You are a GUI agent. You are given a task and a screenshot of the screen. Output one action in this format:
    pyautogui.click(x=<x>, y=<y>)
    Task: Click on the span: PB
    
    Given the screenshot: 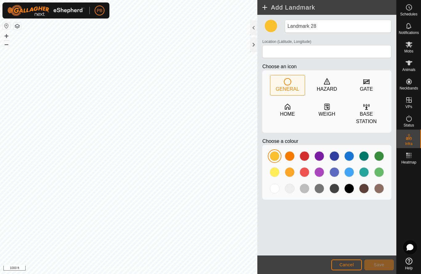 What is the action you would take?
    pyautogui.click(x=100, y=10)
    